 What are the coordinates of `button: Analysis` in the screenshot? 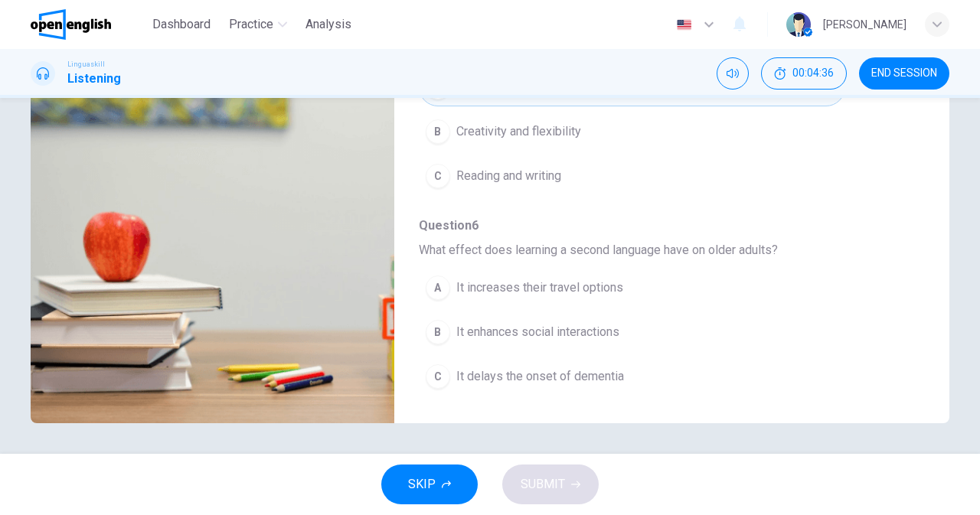 It's located at (328, 25).